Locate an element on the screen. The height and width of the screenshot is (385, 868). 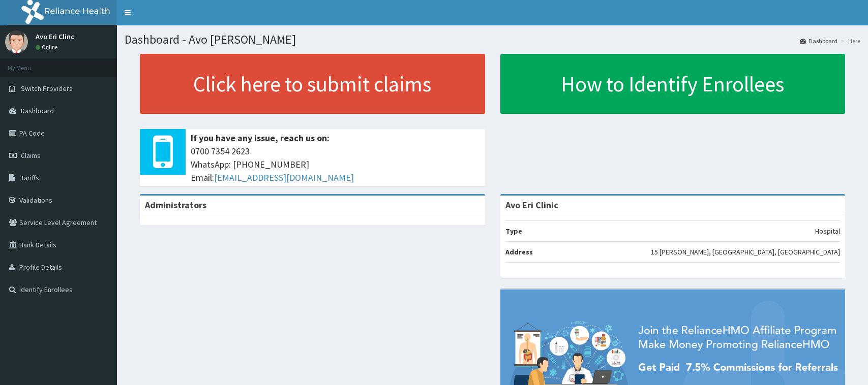
b: Type is located at coordinates (513, 231).